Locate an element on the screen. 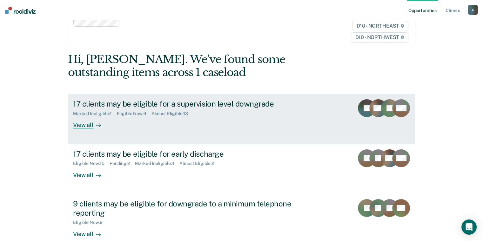 The height and width of the screenshot is (241, 483). div: Almost Eligible : 2 is located at coordinates (199, 164).